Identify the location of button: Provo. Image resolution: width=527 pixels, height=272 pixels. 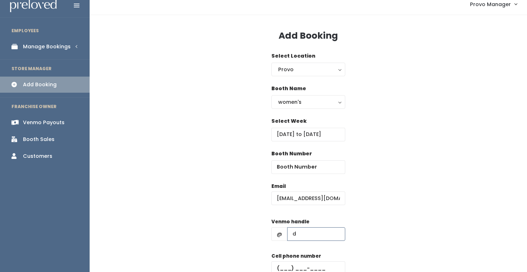
(308, 69).